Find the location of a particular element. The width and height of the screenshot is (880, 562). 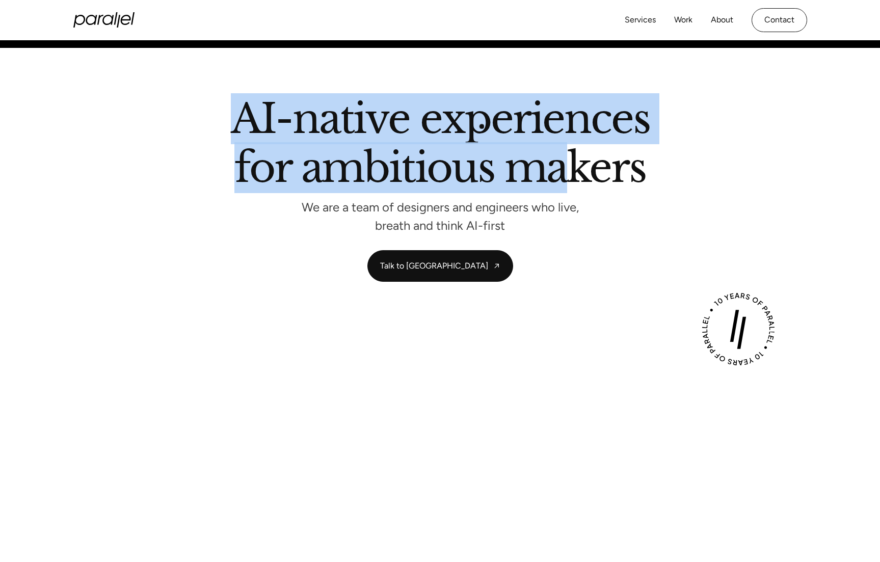

h2: AI-native experiences for ambitious makers is located at coordinates (440, 145).